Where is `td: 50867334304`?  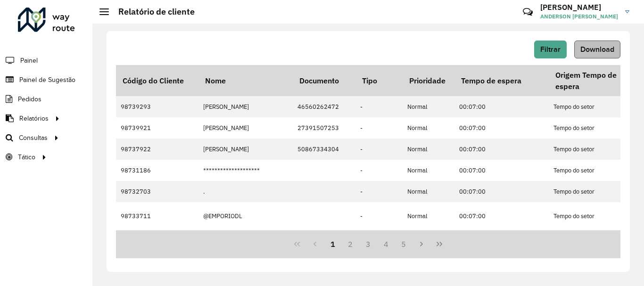 td: 50867334304 is located at coordinates (324, 149).